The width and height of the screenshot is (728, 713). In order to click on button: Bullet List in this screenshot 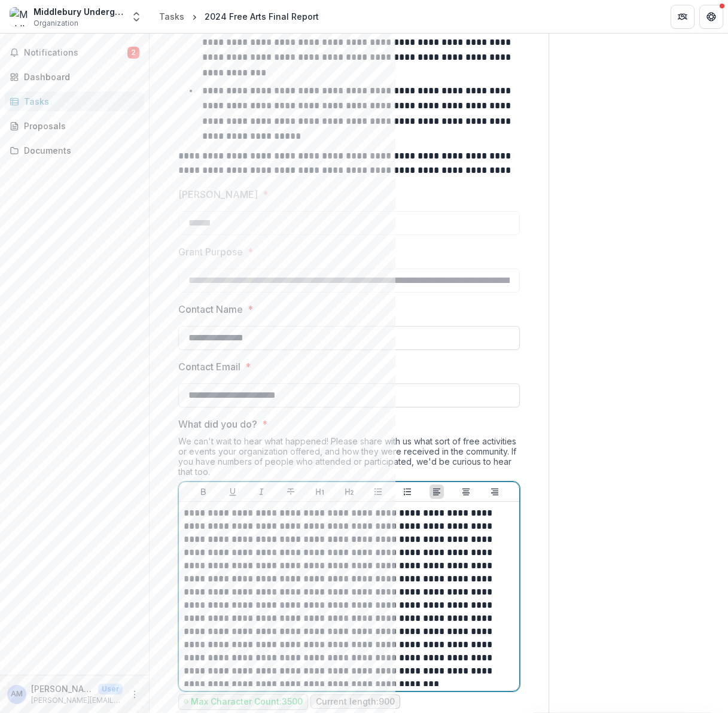, I will do `click(378, 492)`.